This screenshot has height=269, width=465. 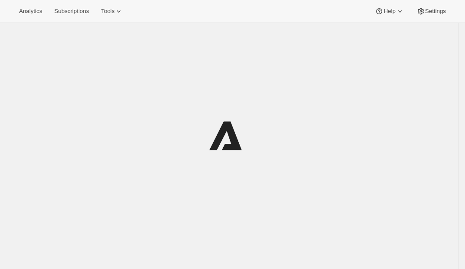 What do you see at coordinates (112, 11) in the screenshot?
I see `button: Tools` at bounding box center [112, 11].